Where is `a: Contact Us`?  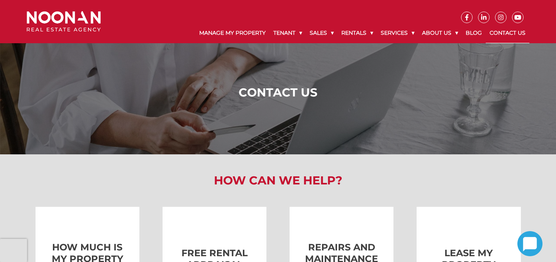
a: Contact Us is located at coordinates (507, 33).